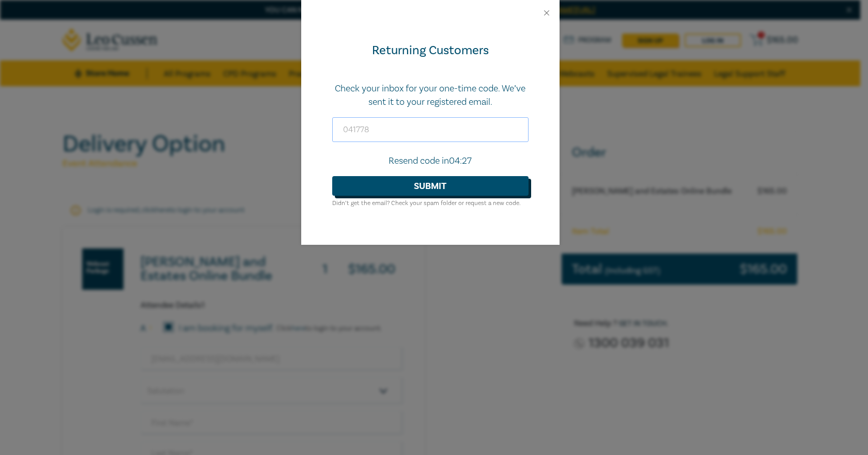  I want to click on small: Didn’t get the email? Check your spam folder or request a new code., so click(426, 203).